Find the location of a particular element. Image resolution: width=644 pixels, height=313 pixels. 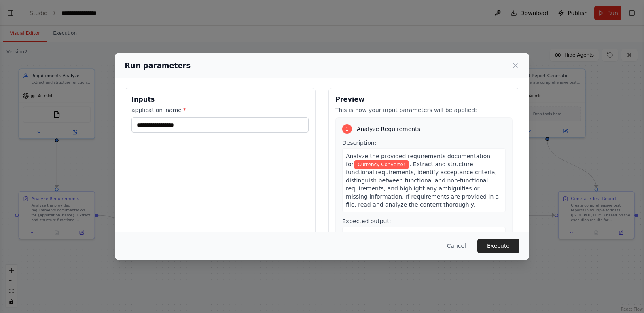

h2: Run parameters is located at coordinates (158, 66).